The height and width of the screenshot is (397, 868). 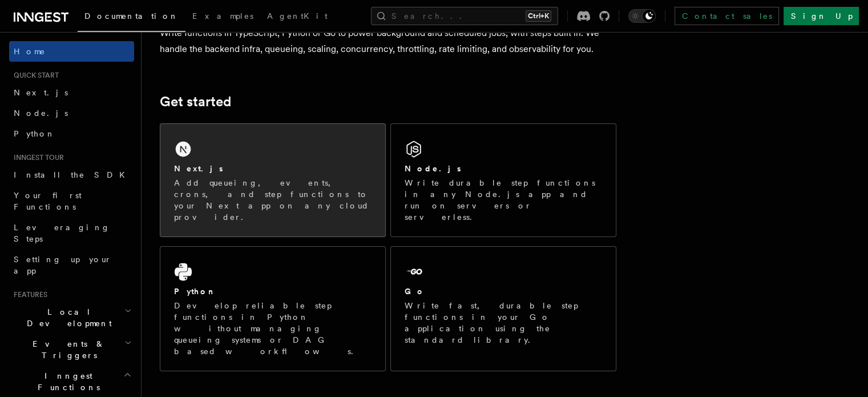 I want to click on span: Inngest tour, so click(x=36, y=158).